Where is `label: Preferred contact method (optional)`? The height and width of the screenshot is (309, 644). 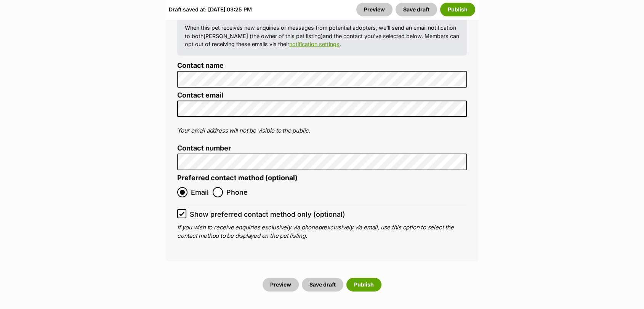
label: Preferred contact method (optional) is located at coordinates (237, 178).